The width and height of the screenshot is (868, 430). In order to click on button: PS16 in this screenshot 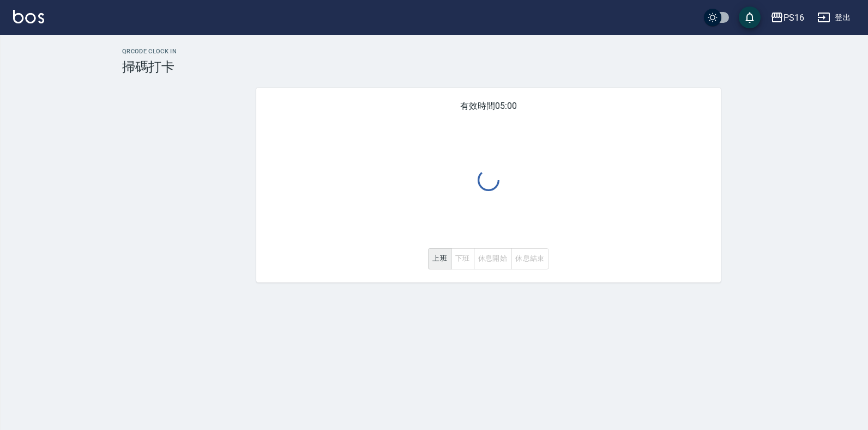, I will do `click(787, 17)`.